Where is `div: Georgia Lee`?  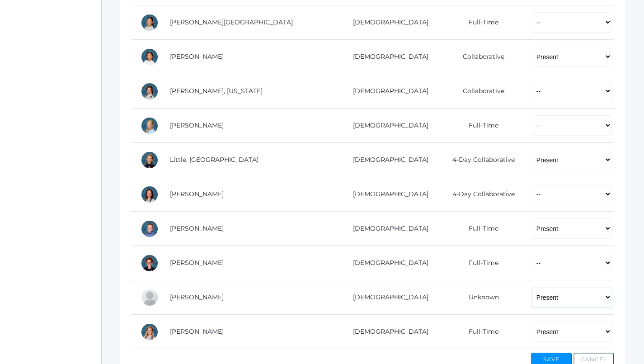
div: Georgia Lee is located at coordinates (150, 92).